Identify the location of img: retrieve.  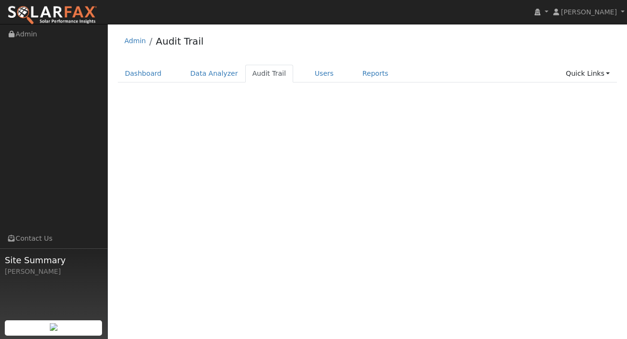
(54, 327).